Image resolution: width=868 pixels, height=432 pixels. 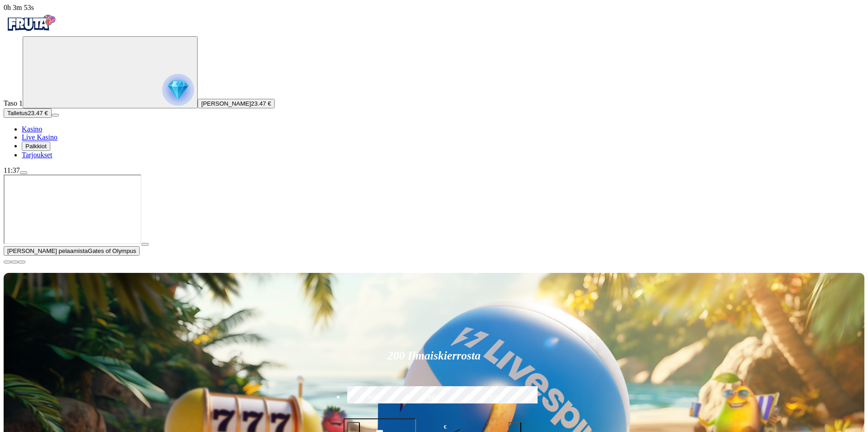 What do you see at coordinates (373, 398) in the screenshot?
I see `label: €50` at bounding box center [373, 398].